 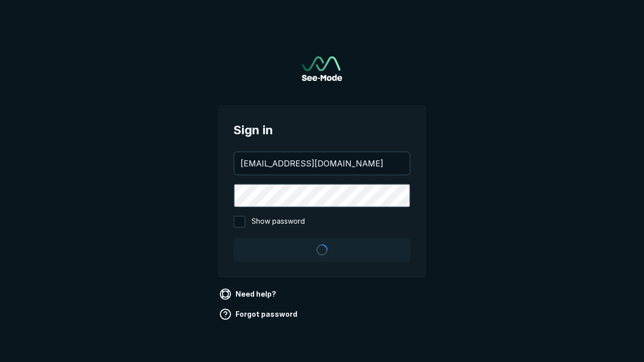 I want to click on span: Sign in, so click(x=322, y=130).